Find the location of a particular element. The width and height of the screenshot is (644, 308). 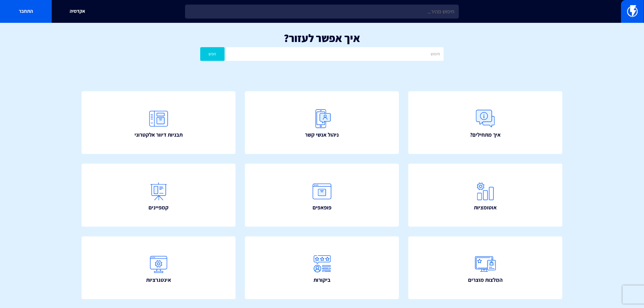

a: המלצות מוצרים is located at coordinates (485, 268).